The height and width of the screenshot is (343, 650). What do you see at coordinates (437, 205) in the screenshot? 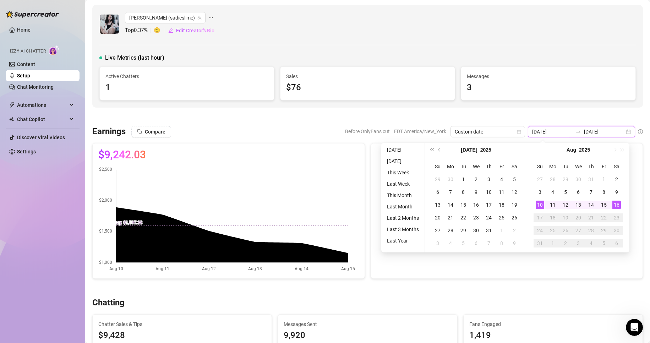
I see `td: 2025-07-13` at bounding box center [437, 205].